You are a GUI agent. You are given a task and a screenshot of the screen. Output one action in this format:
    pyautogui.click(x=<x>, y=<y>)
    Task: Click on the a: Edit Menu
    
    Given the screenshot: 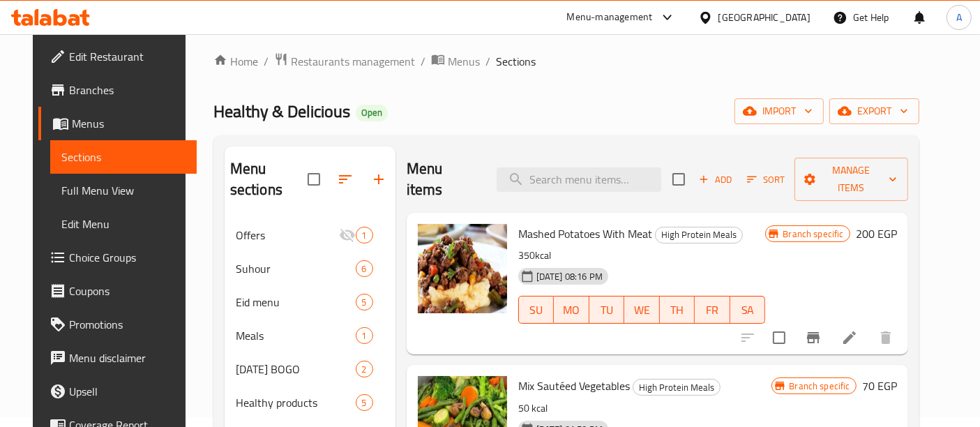 What is the action you would take?
    pyautogui.click(x=124, y=224)
    